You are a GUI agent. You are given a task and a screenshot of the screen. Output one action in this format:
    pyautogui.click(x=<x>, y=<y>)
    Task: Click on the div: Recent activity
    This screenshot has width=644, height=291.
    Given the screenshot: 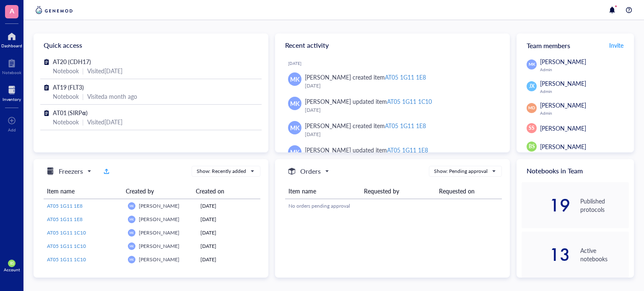 What is the action you would take?
    pyautogui.click(x=392, y=45)
    